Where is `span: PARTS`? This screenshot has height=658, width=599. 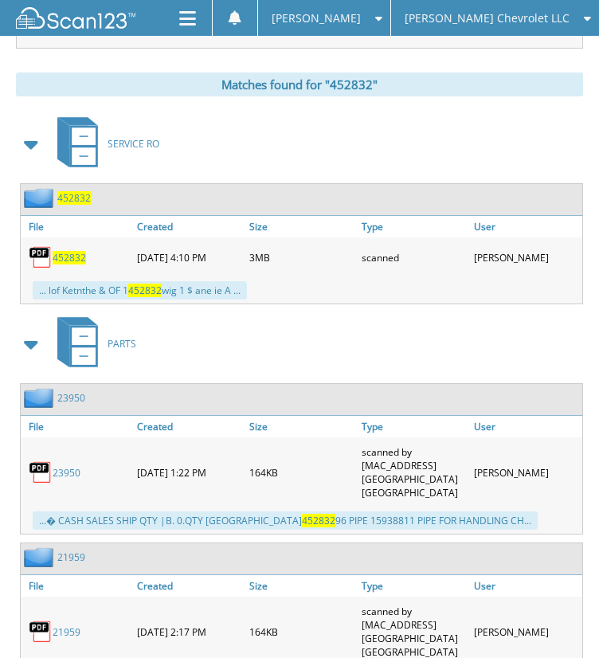 span: PARTS is located at coordinates (122, 343).